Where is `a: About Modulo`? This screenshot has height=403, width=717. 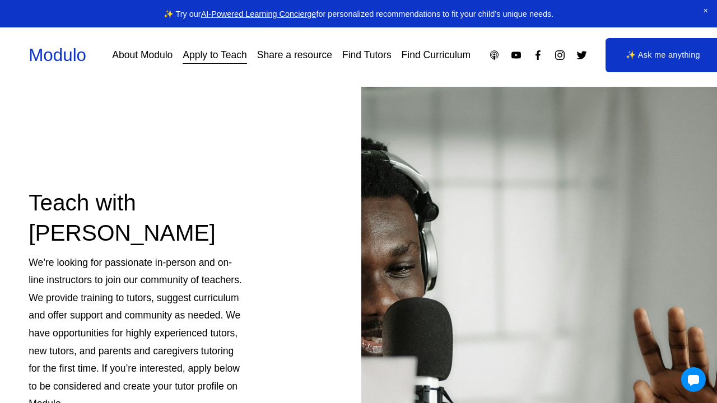 a: About Modulo is located at coordinates (142, 55).